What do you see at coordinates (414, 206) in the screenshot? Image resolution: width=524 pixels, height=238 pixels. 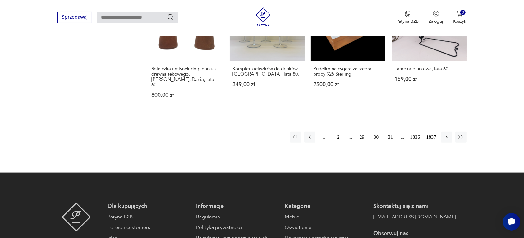 I see `p: Skontaktuj się z nami` at bounding box center [414, 206].